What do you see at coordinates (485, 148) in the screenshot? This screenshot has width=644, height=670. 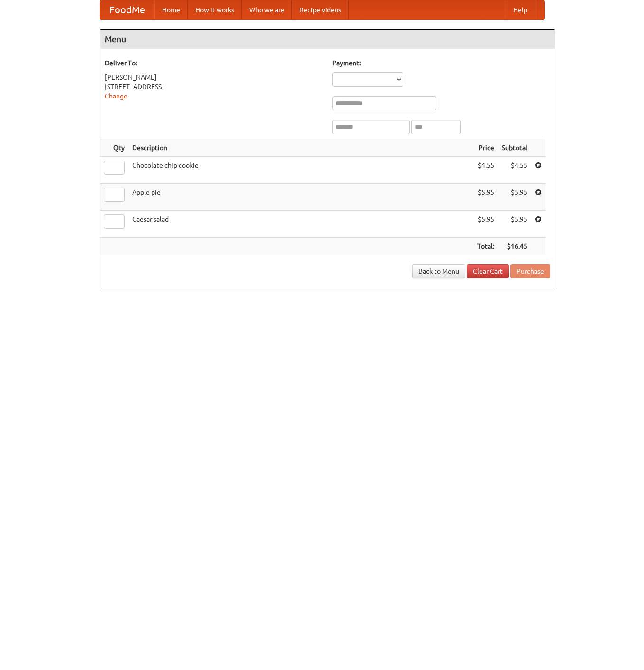 I see `th: Price` at bounding box center [485, 148].